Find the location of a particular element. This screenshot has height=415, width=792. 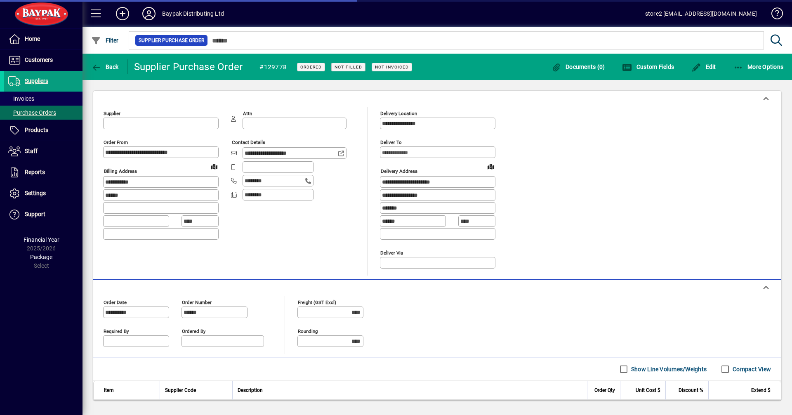

mat-label: Freight (GST excl) is located at coordinates (317, 302).